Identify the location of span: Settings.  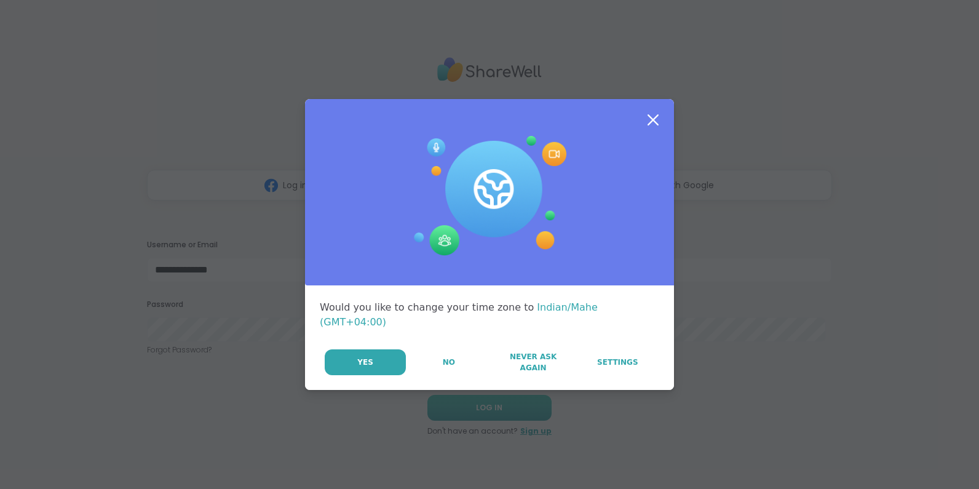
(618, 362).